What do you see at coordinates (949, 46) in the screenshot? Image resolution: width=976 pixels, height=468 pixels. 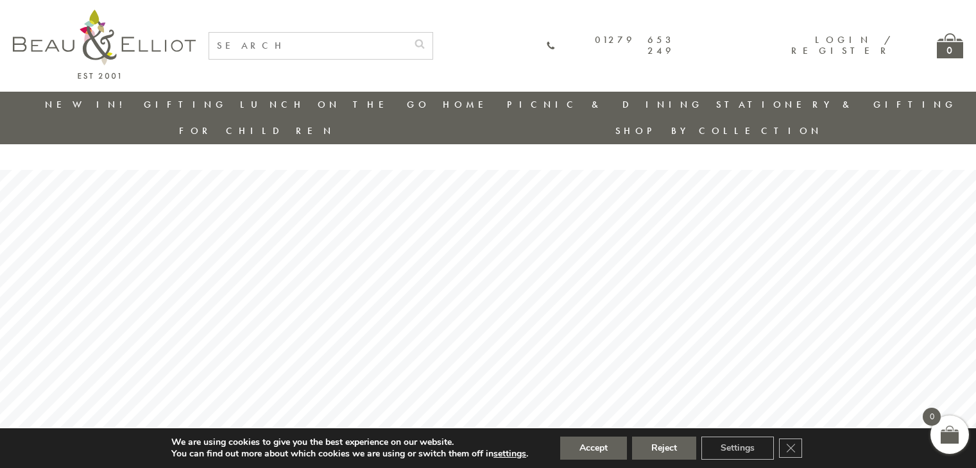 I see `a: 0` at bounding box center [949, 46].